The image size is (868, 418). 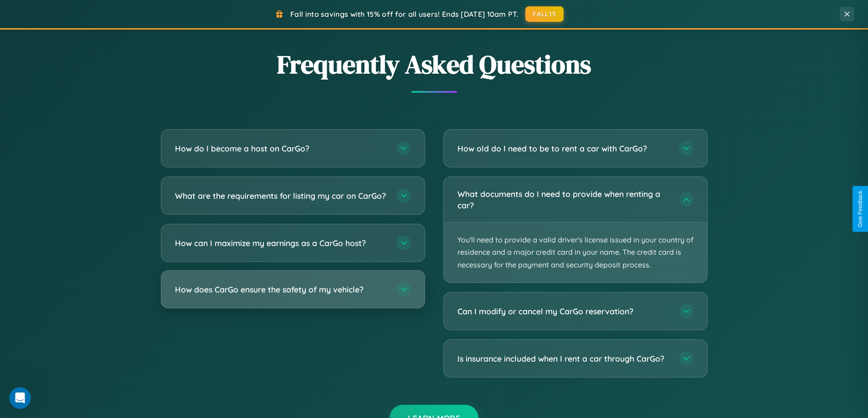 What do you see at coordinates (564, 199) in the screenshot?
I see `h3: What documents do I need to provide when renting a car?` at bounding box center [564, 199].